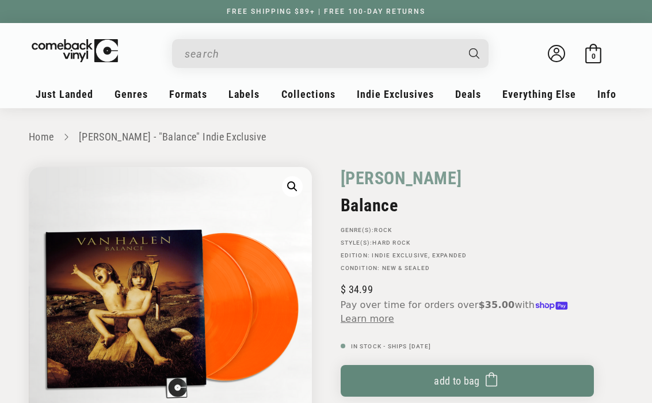  Describe the element at coordinates (400, 255) in the screenshot. I see `a: Indie Exclusive` at that location.